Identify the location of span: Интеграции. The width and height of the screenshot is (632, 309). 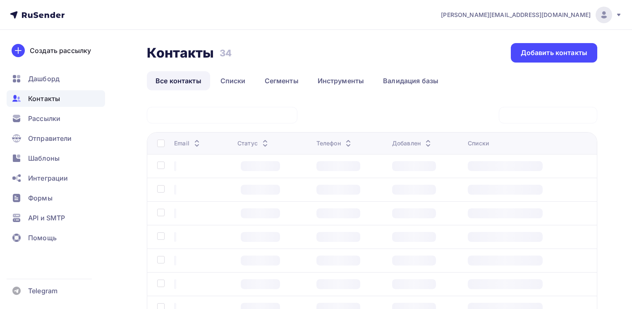
(48, 178).